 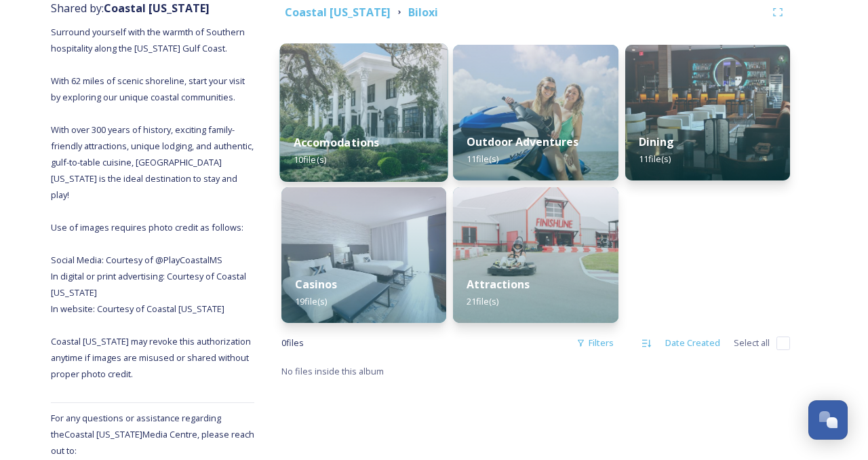 What do you see at coordinates (522, 141) in the screenshot?
I see `strong: Outdoor Adventures` at bounding box center [522, 141].